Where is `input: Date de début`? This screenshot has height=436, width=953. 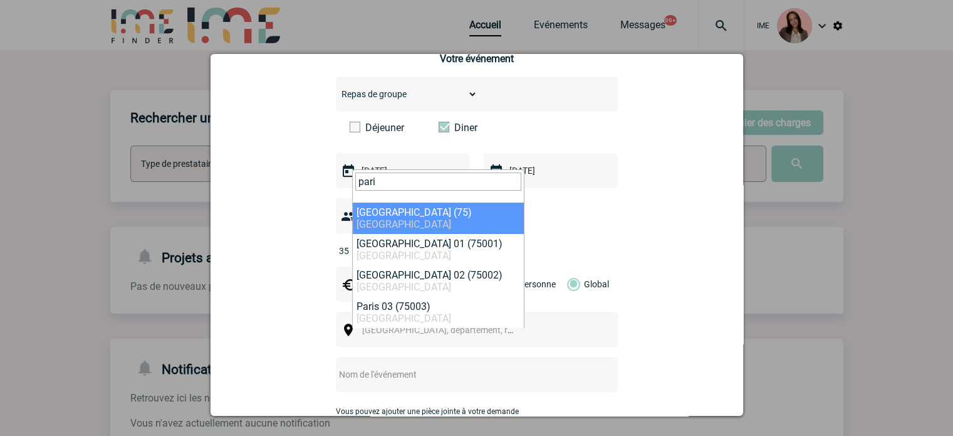
input: Date de début is located at coordinates (402, 170).